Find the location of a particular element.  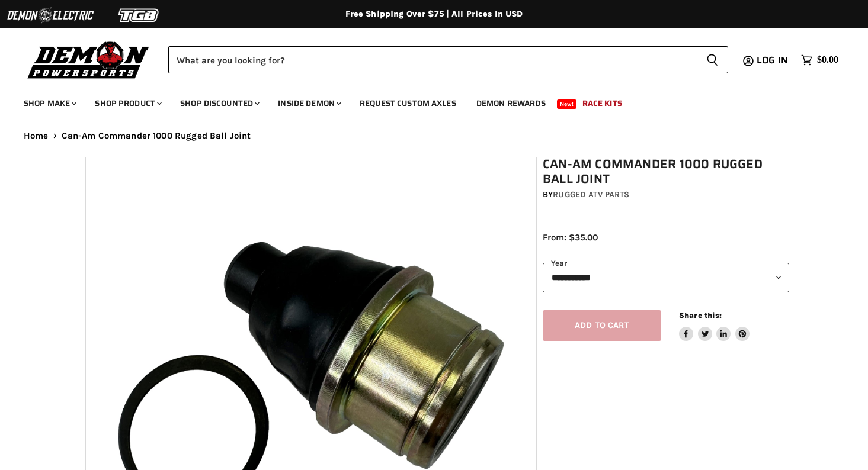

h1: Can-Am Commander 1000 Rugged Ball Joint is located at coordinates (666, 171).